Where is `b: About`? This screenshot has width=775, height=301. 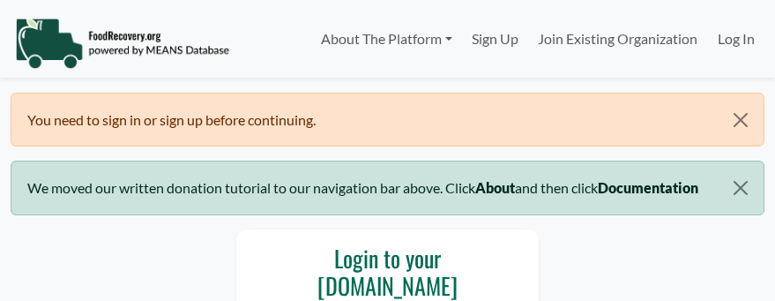
b: About is located at coordinates (495, 187).